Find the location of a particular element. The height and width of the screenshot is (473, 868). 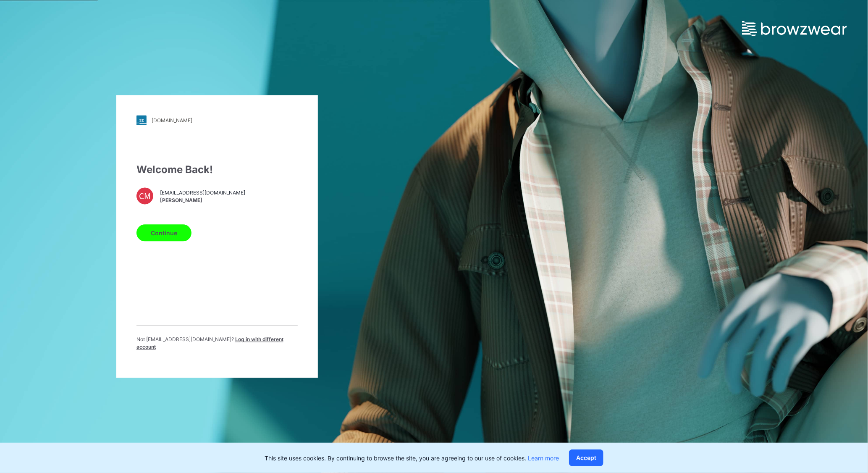

div: CM is located at coordinates (145, 196).